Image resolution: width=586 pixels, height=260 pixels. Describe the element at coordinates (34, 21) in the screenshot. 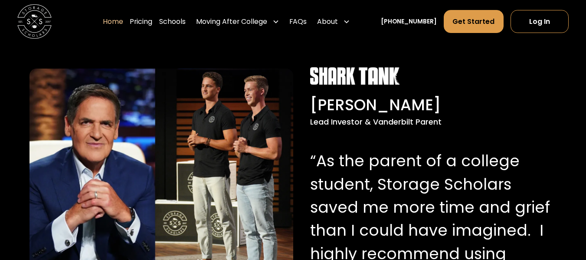

I see `img: Storage Scholars main logo` at that location.